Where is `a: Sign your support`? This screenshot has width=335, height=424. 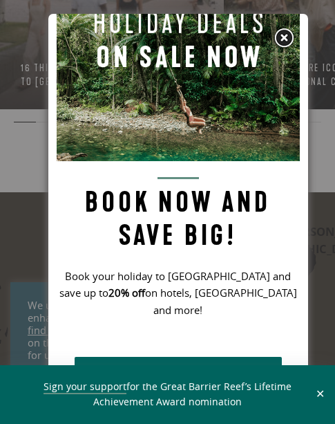
a: Sign your support is located at coordinates (85, 386).